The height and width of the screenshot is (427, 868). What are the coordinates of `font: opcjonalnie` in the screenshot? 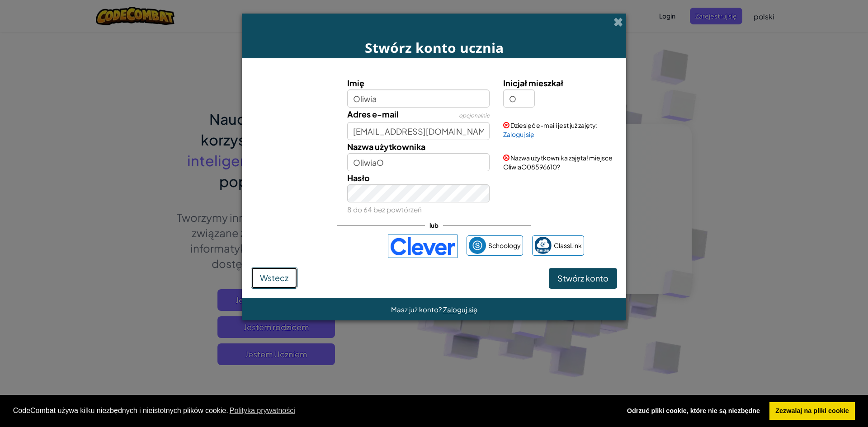 It's located at (475, 115).